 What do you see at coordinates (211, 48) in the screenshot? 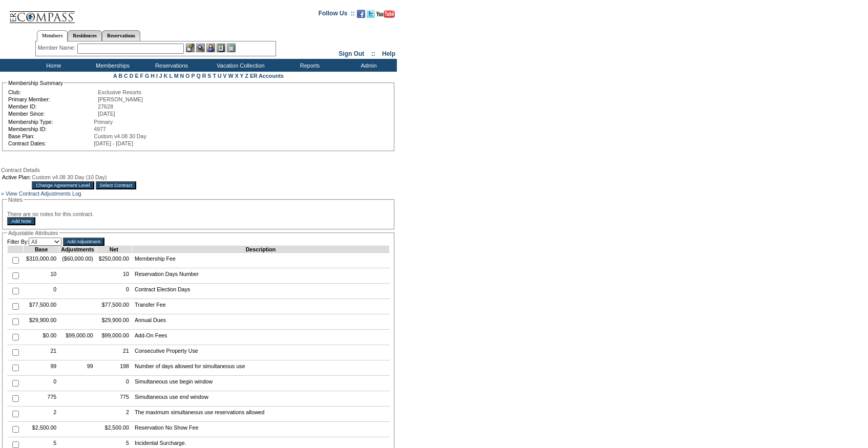
I see `img: Impersonate` at bounding box center [211, 48].